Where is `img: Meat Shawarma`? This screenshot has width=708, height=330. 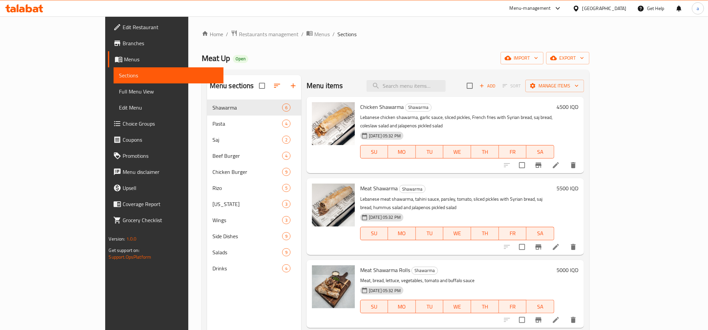
img: Meat Shawarma is located at coordinates (333, 205).